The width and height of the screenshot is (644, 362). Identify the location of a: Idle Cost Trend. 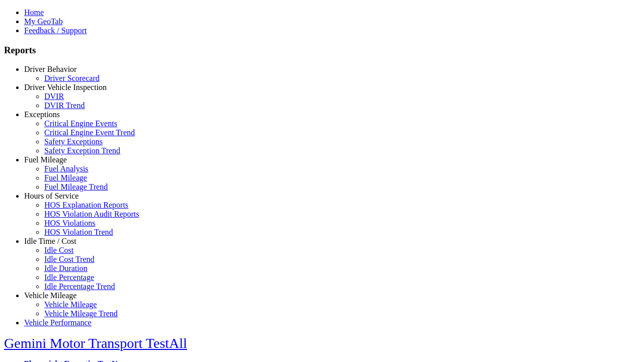
(70, 259).